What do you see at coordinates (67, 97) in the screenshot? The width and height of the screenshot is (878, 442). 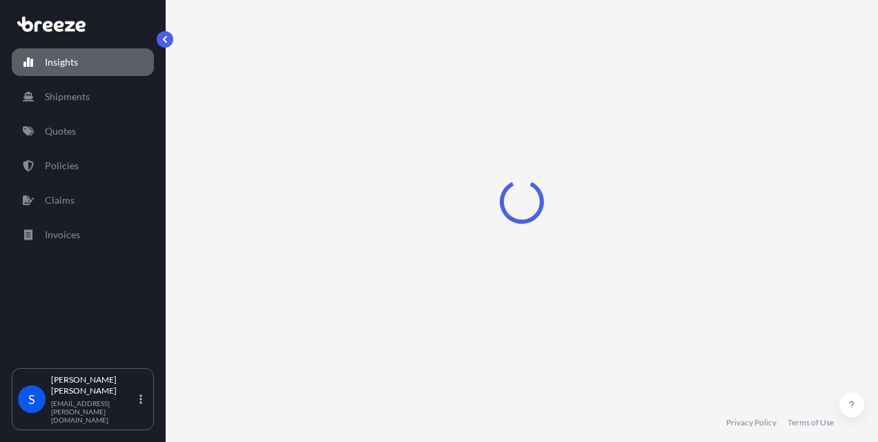 I see `p: Shipments` at bounding box center [67, 97].